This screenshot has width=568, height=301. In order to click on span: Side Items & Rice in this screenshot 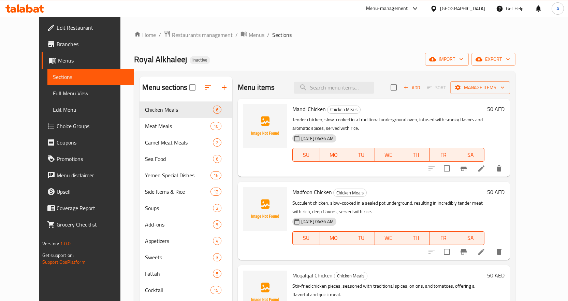, I will do `click(178, 191)`.